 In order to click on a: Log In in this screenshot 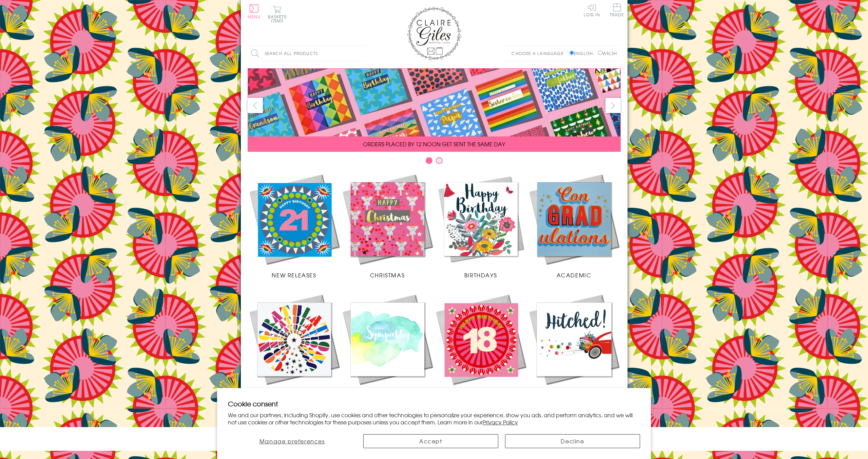, I will do `click(592, 10)`.